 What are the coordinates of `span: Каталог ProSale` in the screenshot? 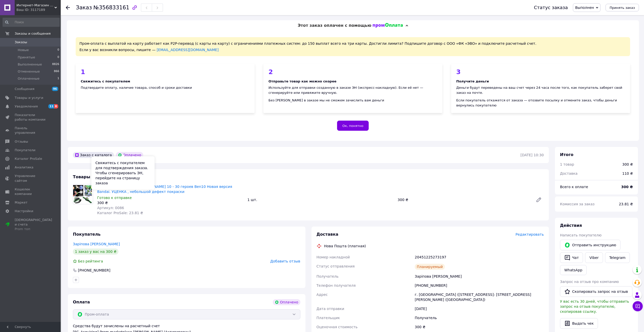 It's located at (29, 159).